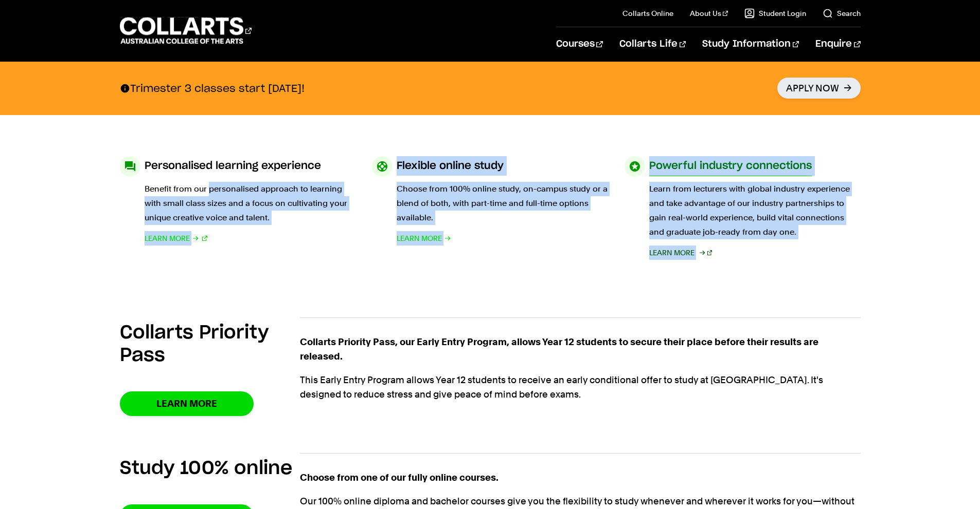 This screenshot has width=980, height=509. I want to click on p: Benefit from our personalised approach to learning with small class sizes and a focus on cultivat..., so click(250, 203).